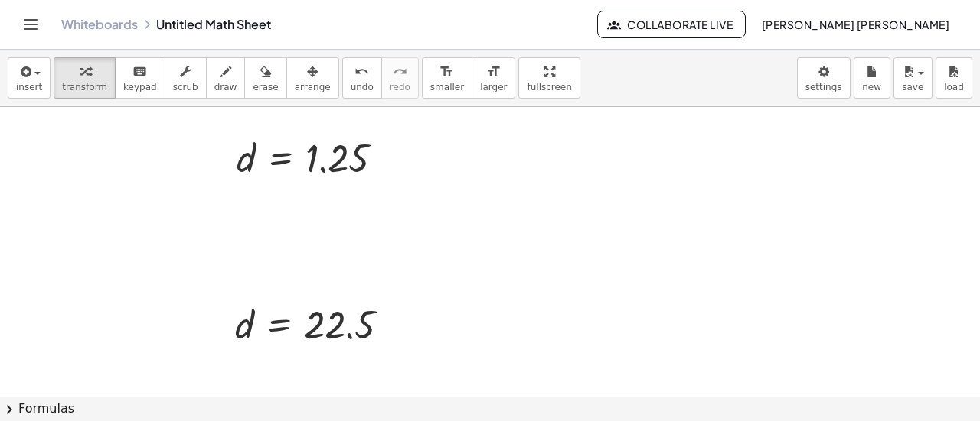 This screenshot has width=980, height=421. Describe the element at coordinates (265, 78) in the screenshot. I see `button: erase` at that location.